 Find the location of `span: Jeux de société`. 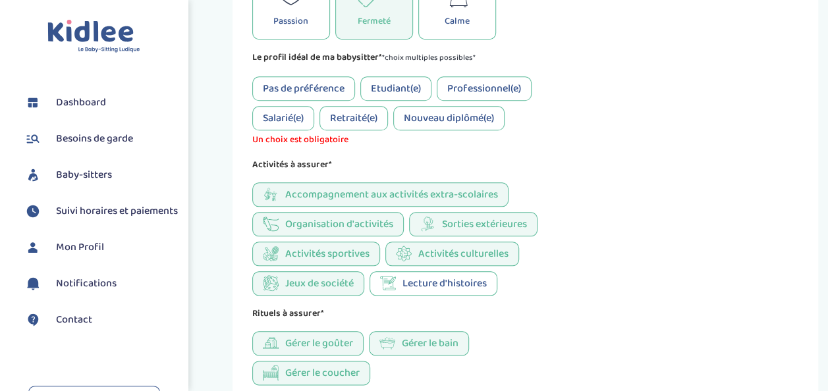

span: Jeux de société is located at coordinates (319, 283).